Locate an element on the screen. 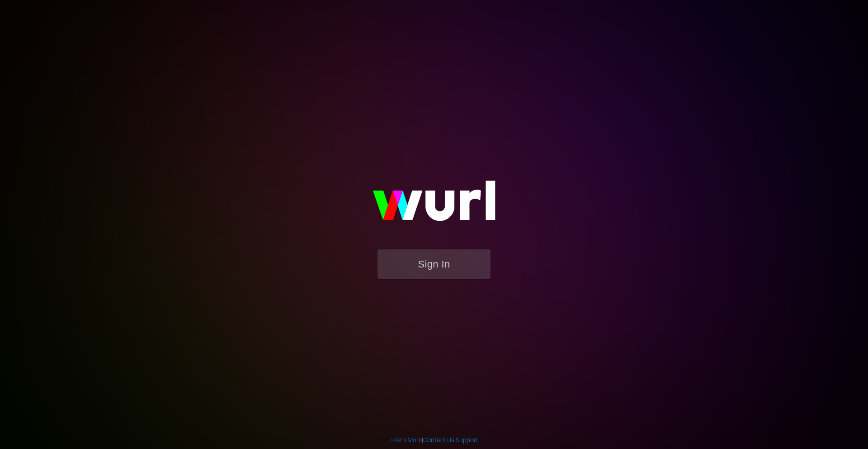  img: wurl-logo-on-black-223613ac3d8ba8fe6dc639794a292ebdb59501304c7dfd60c99c58986ef67473.svg is located at coordinates (434, 205).